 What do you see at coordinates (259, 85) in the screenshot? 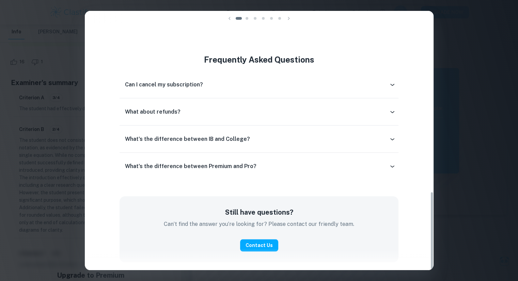
I see `div: Can I cancel my subscription?` at bounding box center [259, 85].